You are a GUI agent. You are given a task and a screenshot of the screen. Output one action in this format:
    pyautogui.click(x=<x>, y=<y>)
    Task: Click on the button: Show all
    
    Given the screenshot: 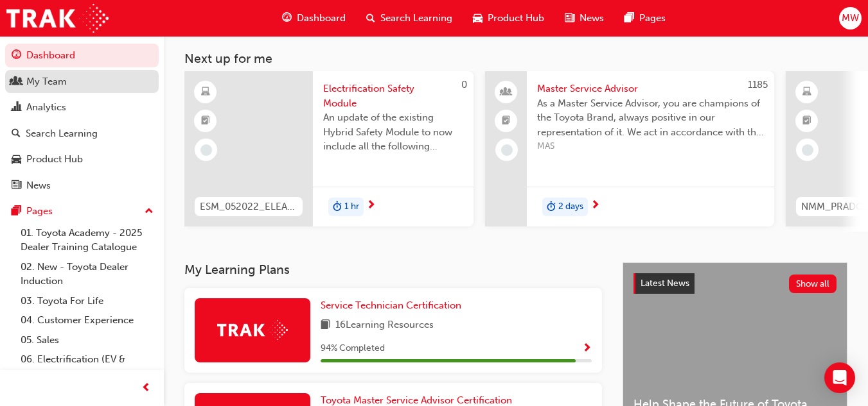 What is the action you would take?
    pyautogui.click(x=813, y=283)
    